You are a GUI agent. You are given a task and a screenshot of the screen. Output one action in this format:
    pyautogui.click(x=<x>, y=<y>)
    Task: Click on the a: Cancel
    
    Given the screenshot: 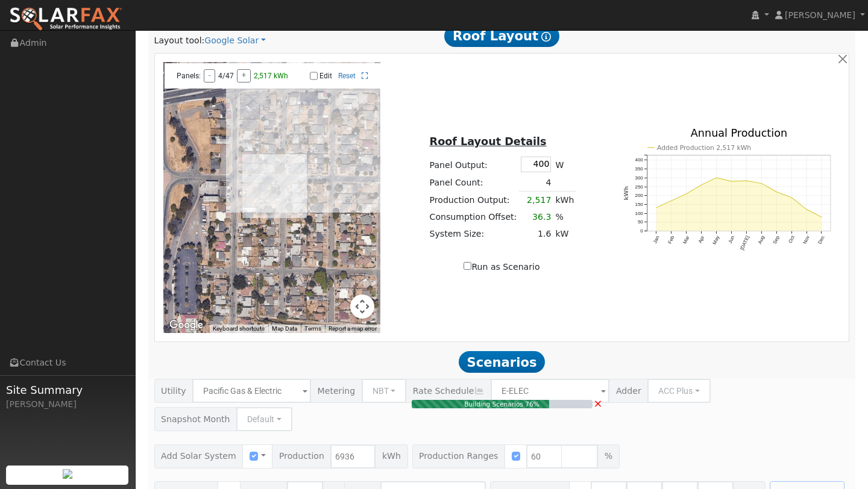 What is the action you would take?
    pyautogui.click(x=597, y=403)
    